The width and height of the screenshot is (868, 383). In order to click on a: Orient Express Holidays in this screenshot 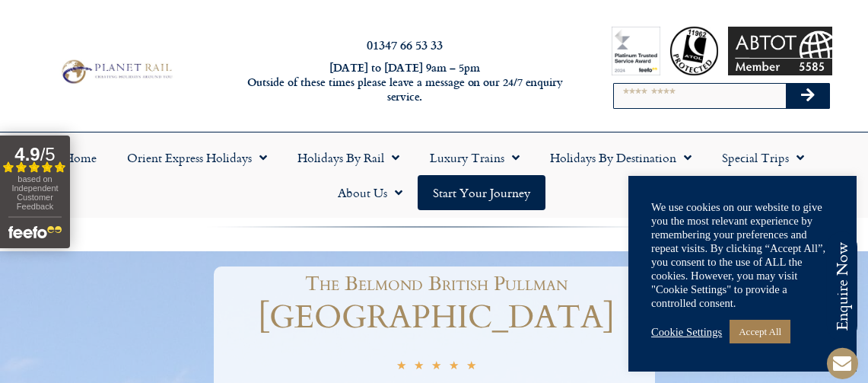, I will do `click(197, 157)`.